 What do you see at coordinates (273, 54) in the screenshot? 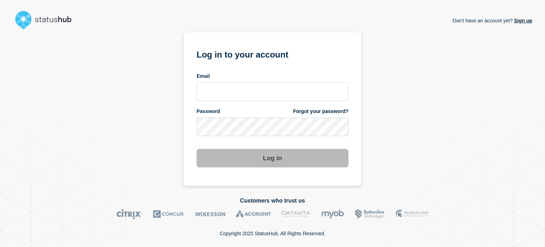
I see `h1: Log in to your account` at bounding box center [273, 54].